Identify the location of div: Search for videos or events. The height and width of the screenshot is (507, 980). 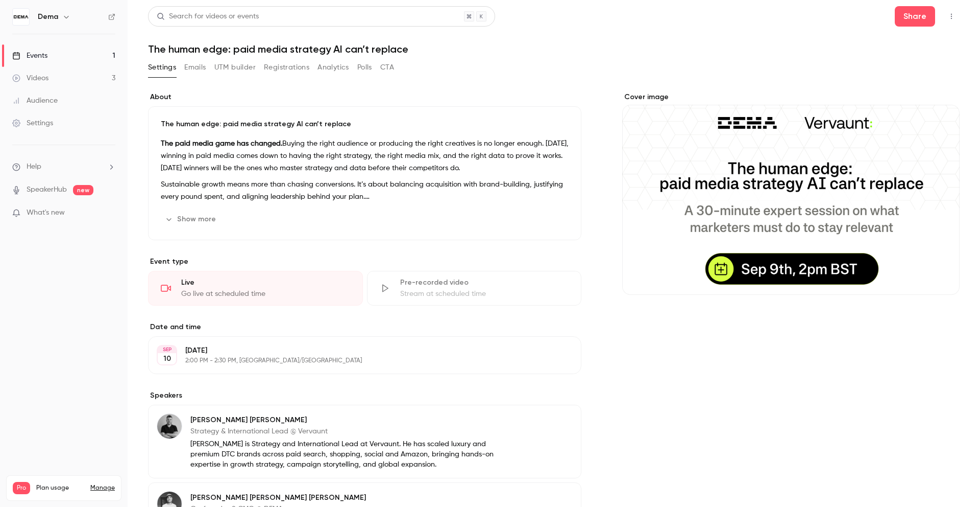
(208, 17).